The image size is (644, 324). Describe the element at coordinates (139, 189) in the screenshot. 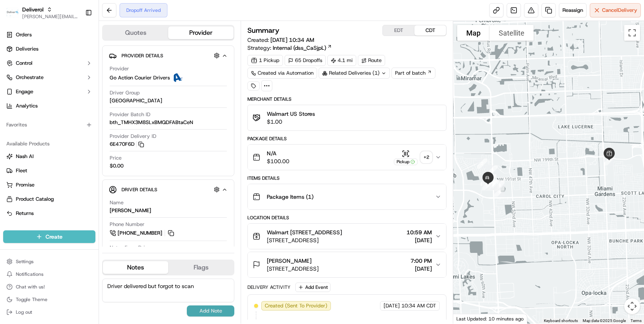

I see `span: Driver Details` at that location.